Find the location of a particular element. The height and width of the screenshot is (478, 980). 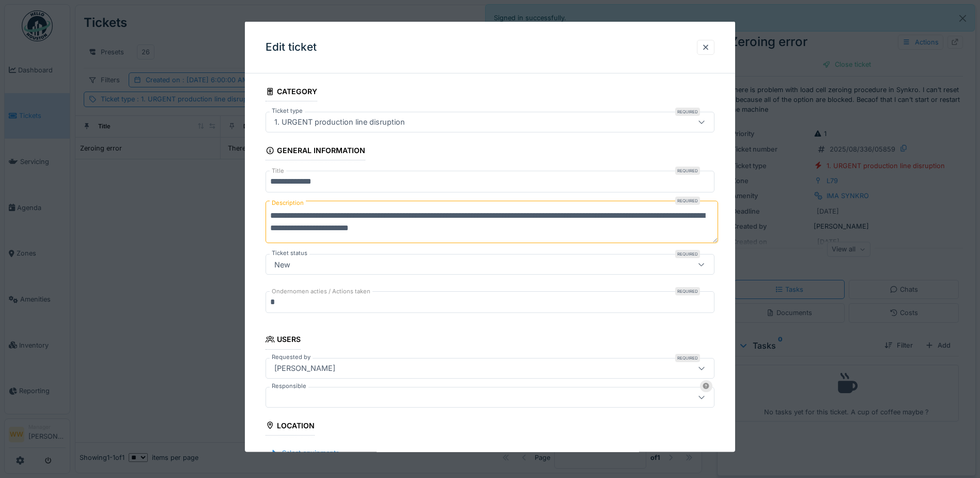

label: Requested by is located at coordinates (291, 356).